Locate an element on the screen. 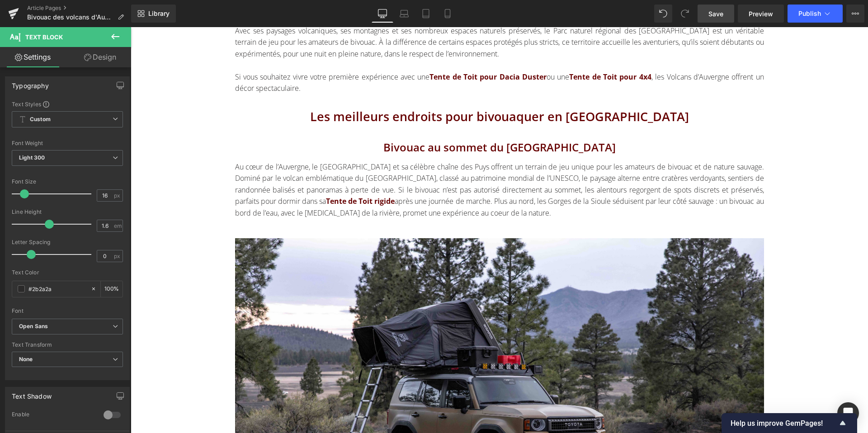 This screenshot has width=868, height=433. a: Tente de Toit rigide is located at coordinates (230, 174).